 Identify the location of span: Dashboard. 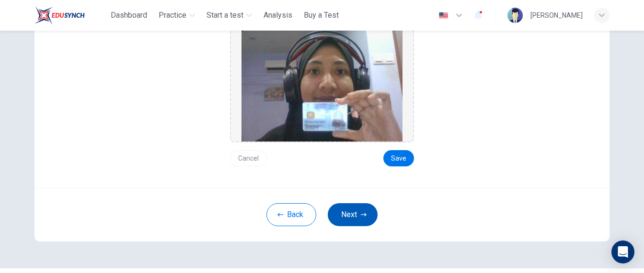
(129, 16).